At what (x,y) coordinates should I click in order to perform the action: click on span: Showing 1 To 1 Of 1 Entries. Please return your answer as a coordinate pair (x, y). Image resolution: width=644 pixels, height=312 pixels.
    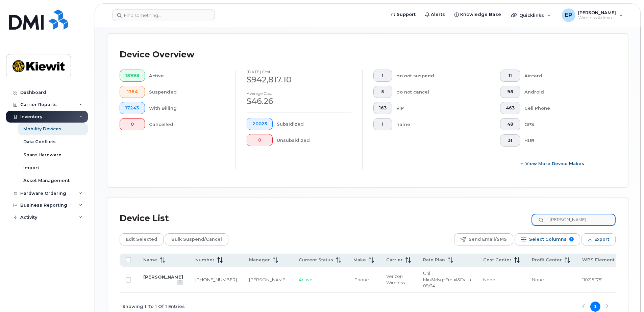
    Looking at the image, I should click on (154, 307).